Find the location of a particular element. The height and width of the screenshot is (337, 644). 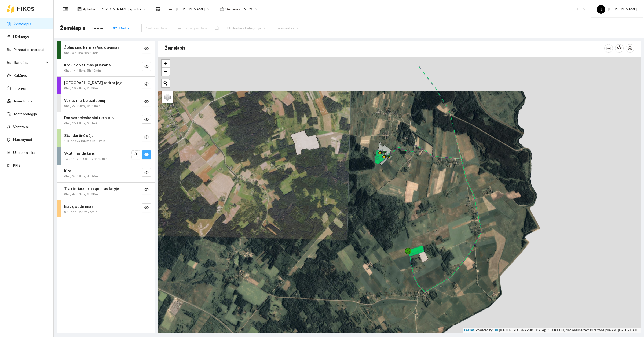

button: search is located at coordinates (136, 155).